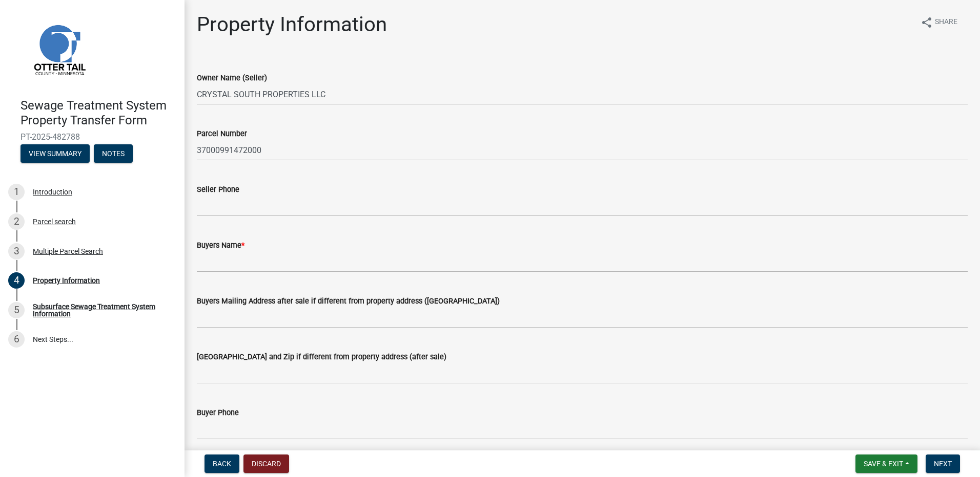 The height and width of the screenshot is (477, 980). Describe the element at coordinates (16, 251) in the screenshot. I see `div: 3` at that location.